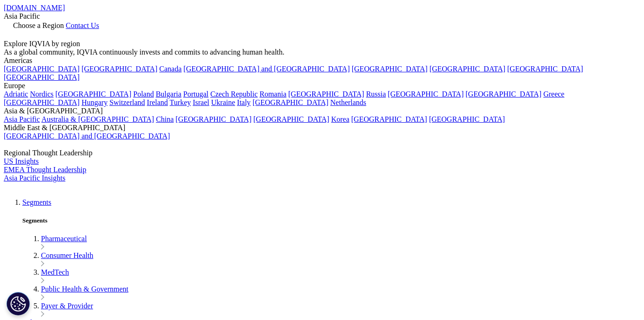  Describe the element at coordinates (322, 61) in the screenshot. I see `div: Americas` at that location.